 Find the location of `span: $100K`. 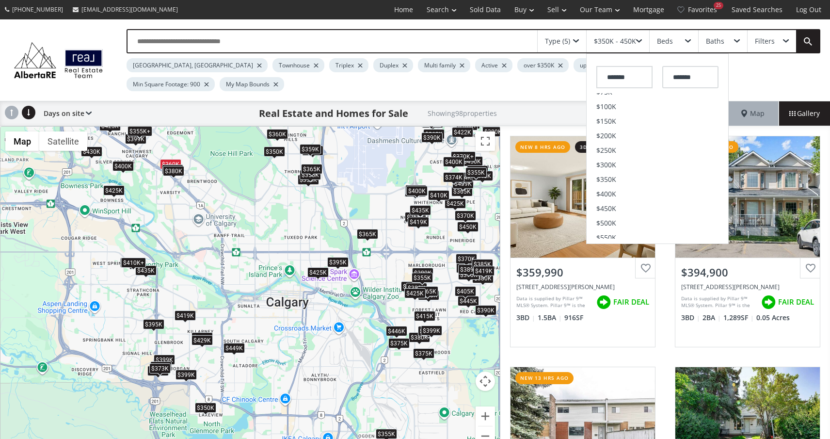

span: $100K is located at coordinates (606, 107).